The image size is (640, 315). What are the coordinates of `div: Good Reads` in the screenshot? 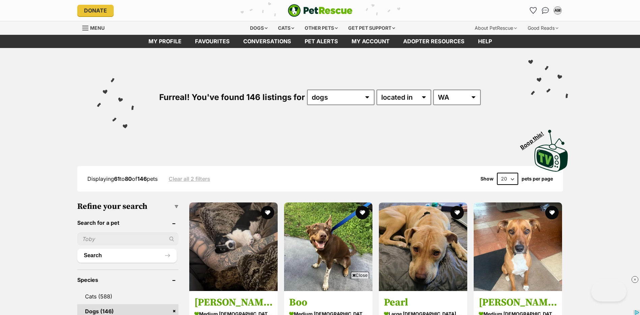 It's located at (543, 28).